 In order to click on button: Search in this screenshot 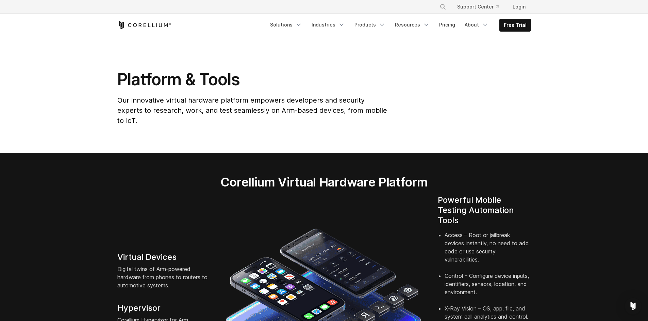, I will do `click(443, 7)`.